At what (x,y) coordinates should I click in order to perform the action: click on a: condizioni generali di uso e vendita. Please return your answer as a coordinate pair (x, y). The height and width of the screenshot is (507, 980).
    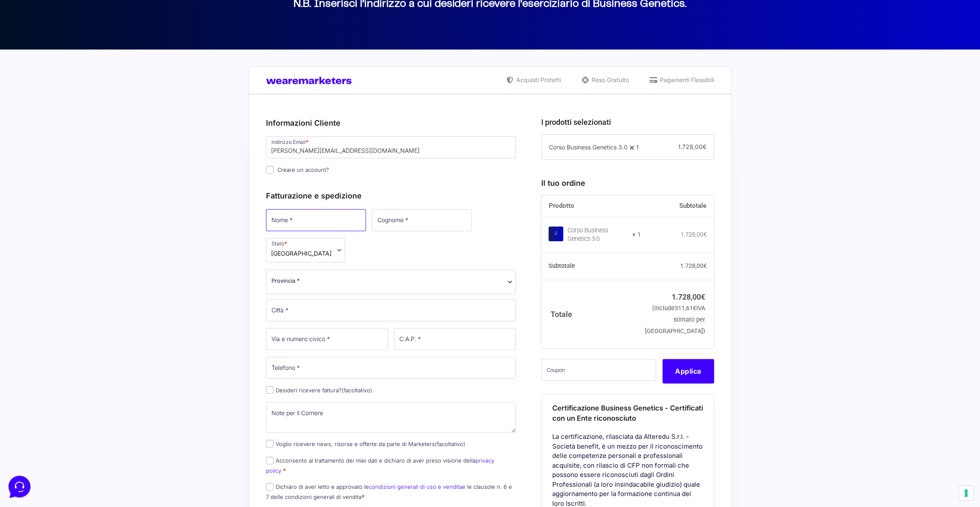
    Looking at the image, I should click on (415, 487).